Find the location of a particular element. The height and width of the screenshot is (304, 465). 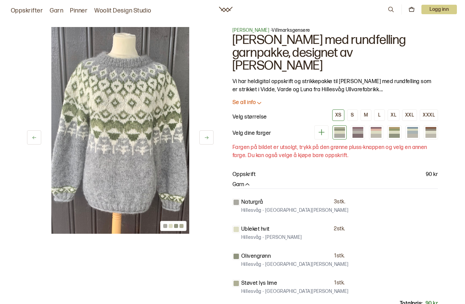

p: 3 stk. is located at coordinates (339, 202).